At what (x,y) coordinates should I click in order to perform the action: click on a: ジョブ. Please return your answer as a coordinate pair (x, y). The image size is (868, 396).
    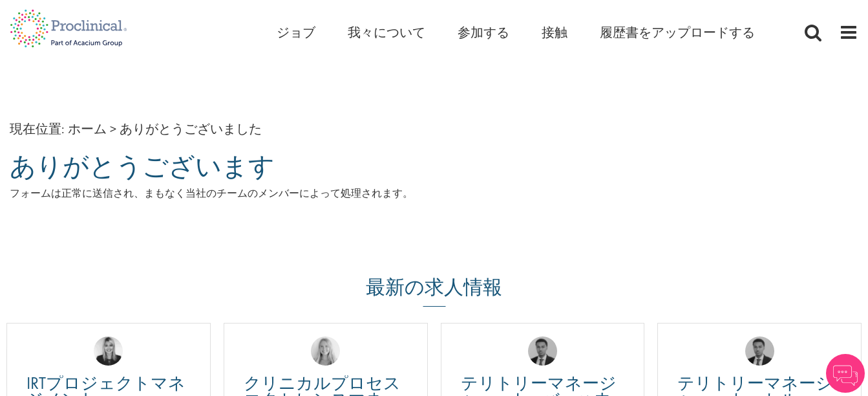
    Looking at the image, I should click on (296, 33).